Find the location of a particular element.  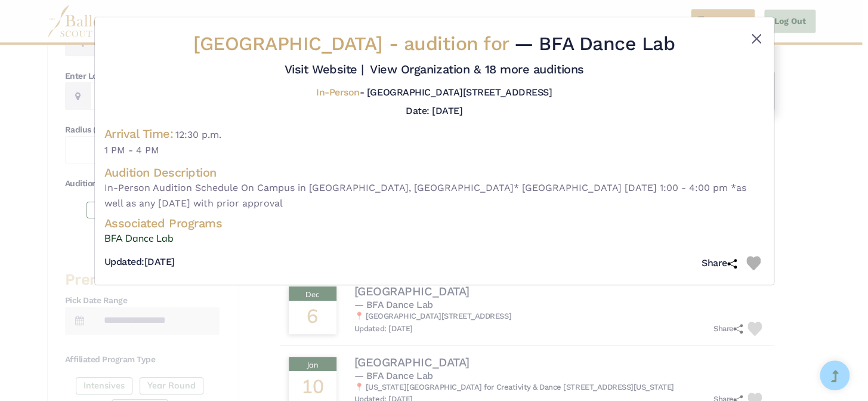

span: 1 PM - 4 PM is located at coordinates (435, 150).